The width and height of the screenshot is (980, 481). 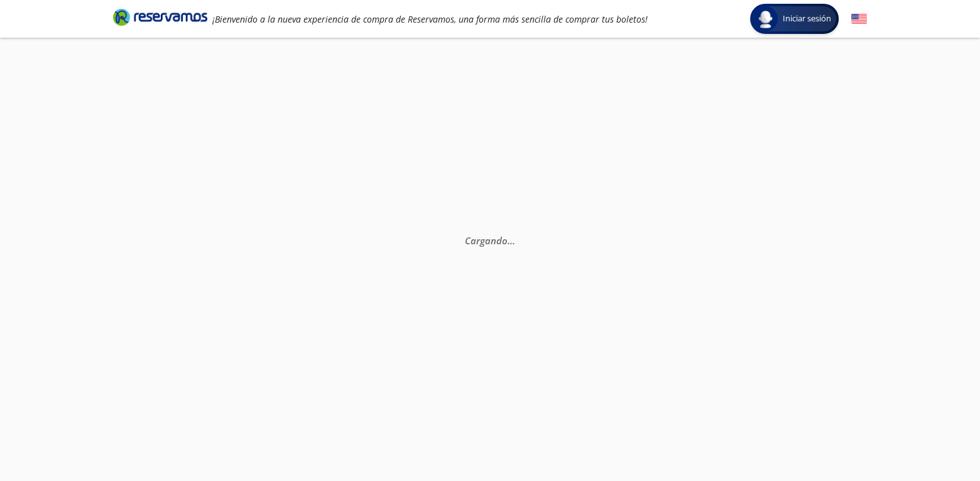 What do you see at coordinates (858, 19) in the screenshot?
I see `button: English` at bounding box center [858, 19].